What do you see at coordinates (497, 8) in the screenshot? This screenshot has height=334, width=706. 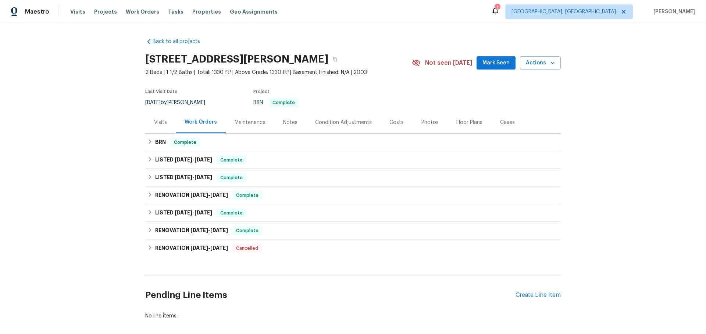 I see `div: 1` at bounding box center [497, 8].